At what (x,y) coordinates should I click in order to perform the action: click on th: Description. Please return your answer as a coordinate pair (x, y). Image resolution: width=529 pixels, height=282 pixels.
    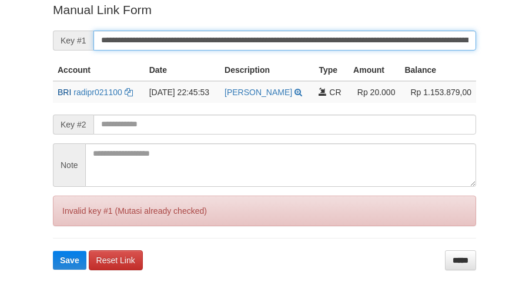
    Looking at the image, I should click on (267, 70).